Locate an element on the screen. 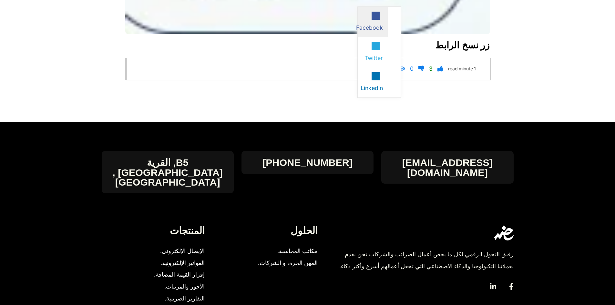 The height and width of the screenshot is (305, 615). a: الأجور والمرتبات. is located at coordinates (164, 287).